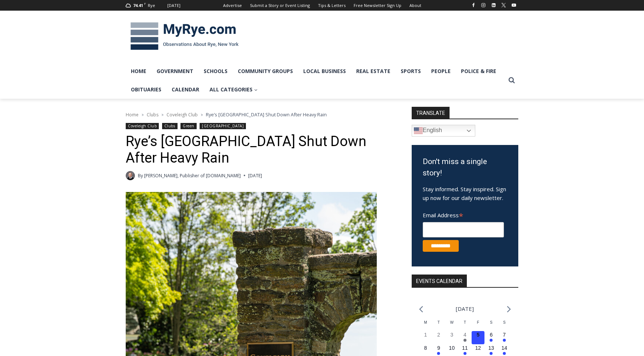 This screenshot has height=356, width=644. What do you see at coordinates (325, 71) in the screenshot?
I see `a: Local Business` at bounding box center [325, 71].